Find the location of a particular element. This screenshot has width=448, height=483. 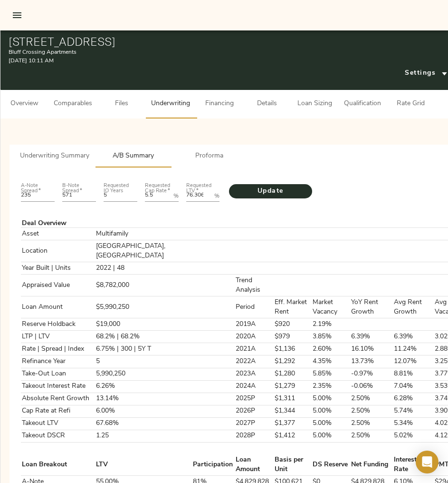

td: 5 is located at coordinates (143, 361).